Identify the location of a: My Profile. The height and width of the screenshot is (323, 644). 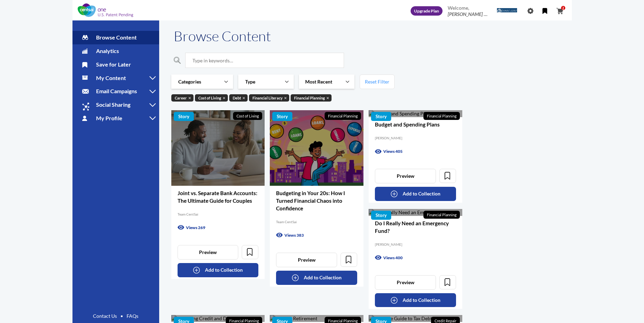
(116, 118).